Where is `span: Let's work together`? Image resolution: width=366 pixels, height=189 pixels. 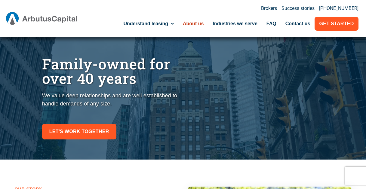 span: Let's work together is located at coordinates (79, 132).